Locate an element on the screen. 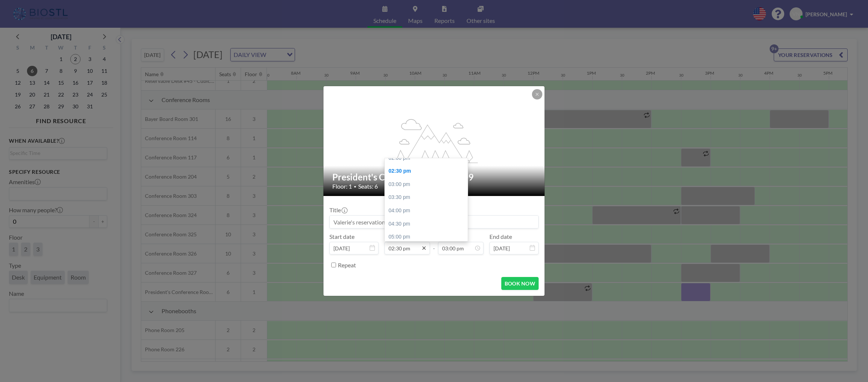  label: Repeat is located at coordinates (347, 265).